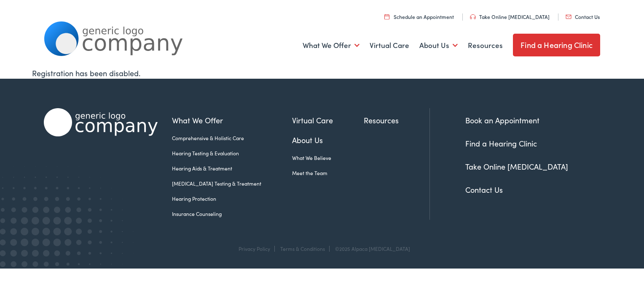 The width and height of the screenshot is (644, 298). What do you see at coordinates (328, 173) in the screenshot?
I see `a: Meet the Team` at bounding box center [328, 173].